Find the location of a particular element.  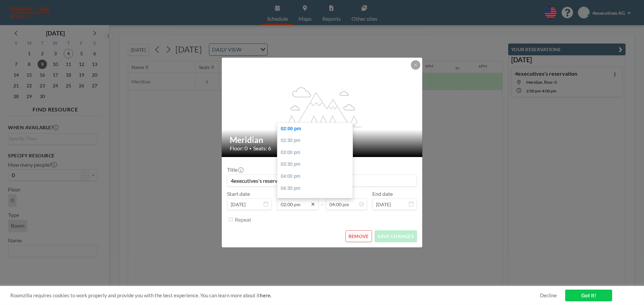

div: 05:00 pm is located at coordinates (316, 200).